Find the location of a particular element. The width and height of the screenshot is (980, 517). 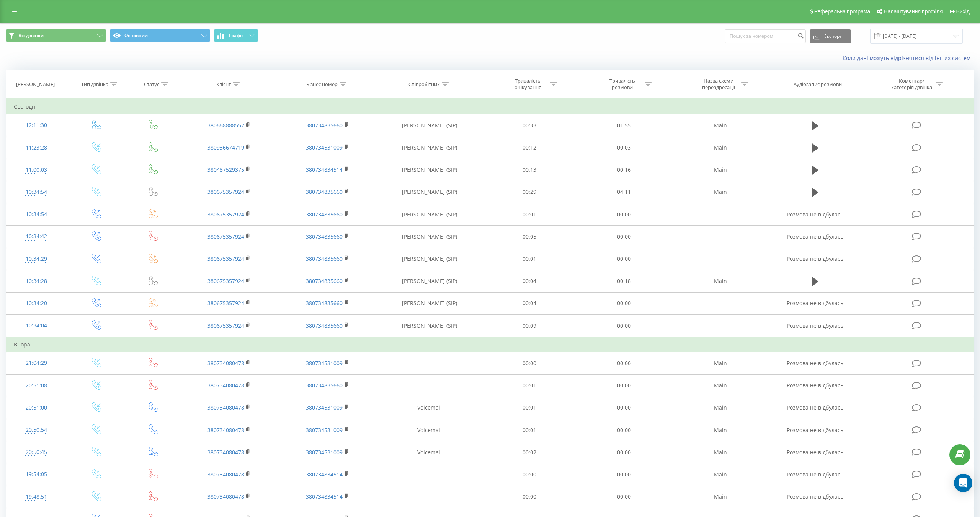

td: Вчора is located at coordinates (490, 345).